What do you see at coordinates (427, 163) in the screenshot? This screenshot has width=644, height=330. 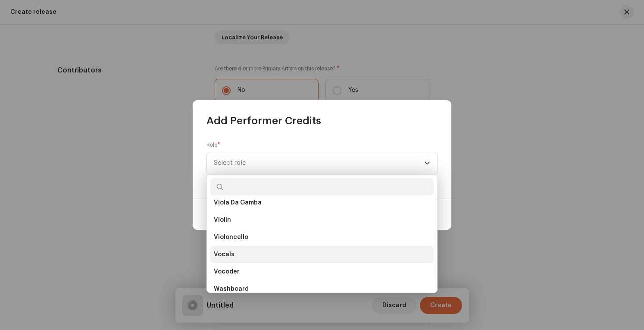 I see `div: dropdown trigger` at bounding box center [427, 163].